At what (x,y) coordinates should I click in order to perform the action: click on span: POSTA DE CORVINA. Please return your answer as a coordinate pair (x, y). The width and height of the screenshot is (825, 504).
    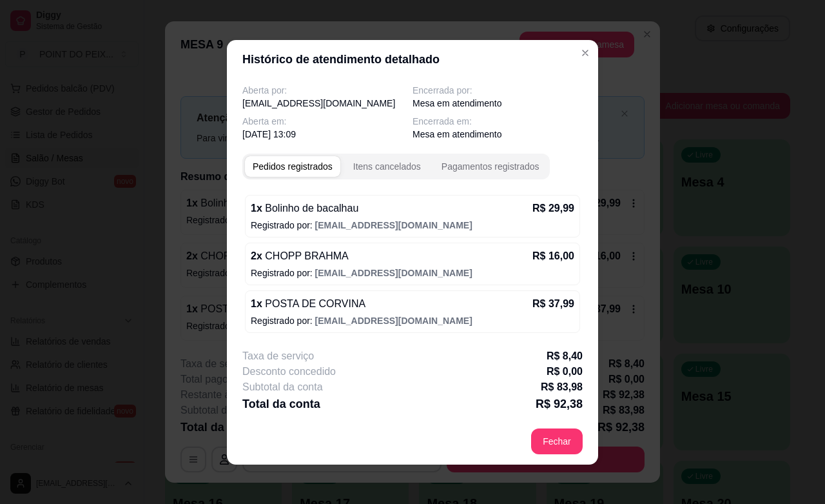
    Looking at the image, I should click on (314, 303).